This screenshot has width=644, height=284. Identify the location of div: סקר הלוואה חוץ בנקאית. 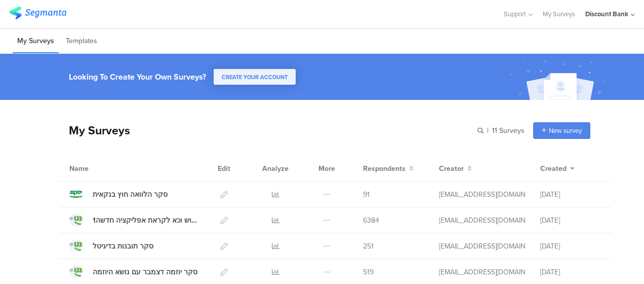
(130, 194).